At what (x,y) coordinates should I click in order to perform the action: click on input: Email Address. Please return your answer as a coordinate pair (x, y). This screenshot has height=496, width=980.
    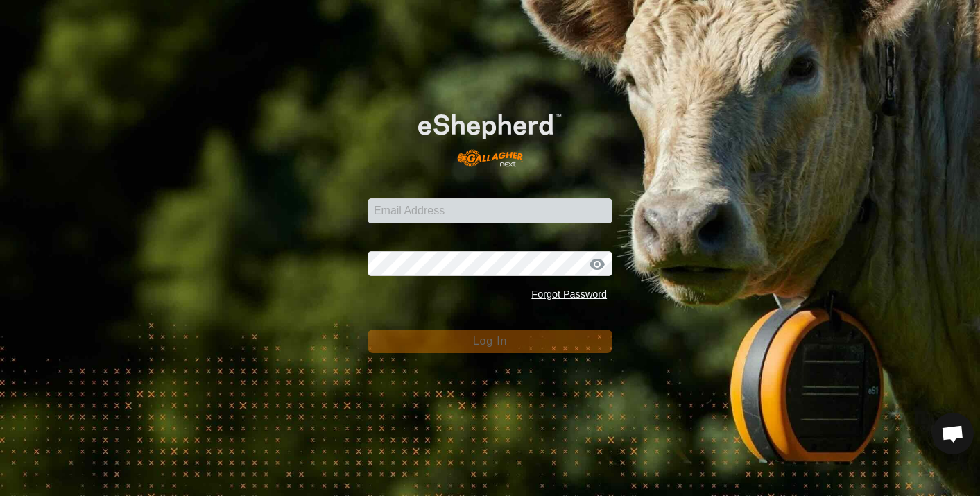
    Looking at the image, I should click on (490, 211).